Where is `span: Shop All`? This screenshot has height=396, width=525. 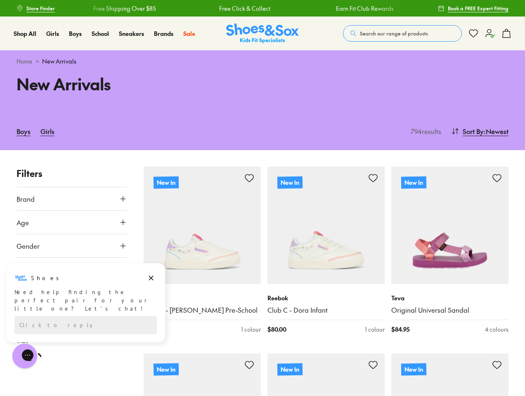
span: Shop All is located at coordinates (25, 33).